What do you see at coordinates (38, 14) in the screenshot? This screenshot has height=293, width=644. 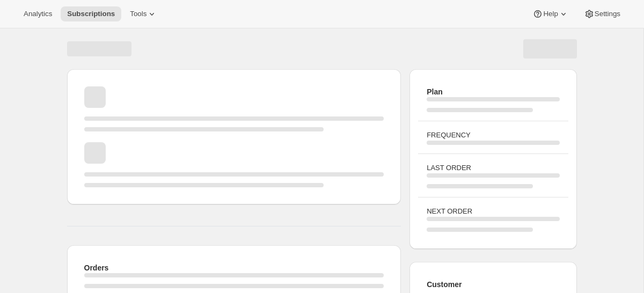 I see `span: Analytics` at bounding box center [38, 14].